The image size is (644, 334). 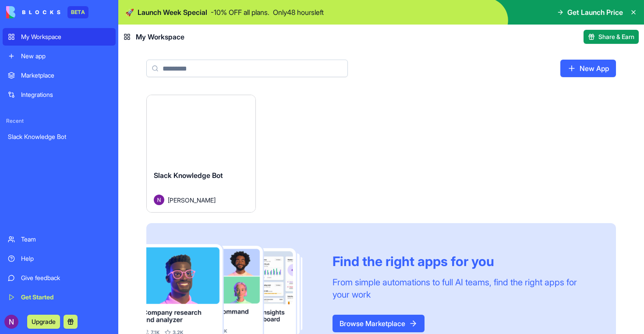 I want to click on a: Give feedback, so click(x=59, y=278).